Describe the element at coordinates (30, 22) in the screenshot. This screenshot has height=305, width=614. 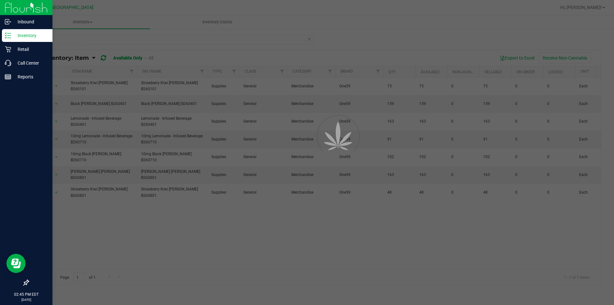
I see `p: Inbound` at that location.